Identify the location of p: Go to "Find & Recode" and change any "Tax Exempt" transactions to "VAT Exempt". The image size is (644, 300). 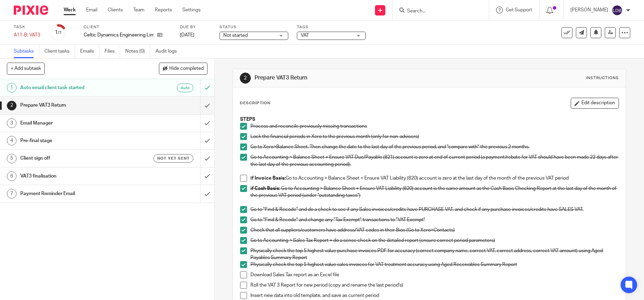
(435, 220).